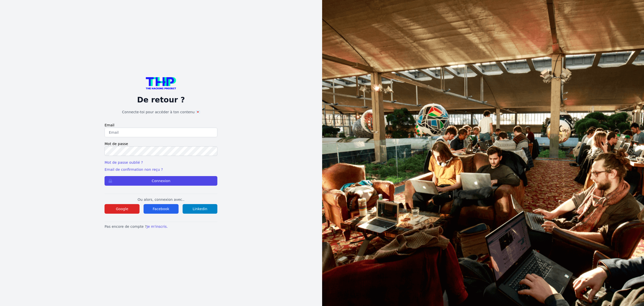  What do you see at coordinates (161, 209) in the screenshot?
I see `button: Facebook` at bounding box center [161, 209].